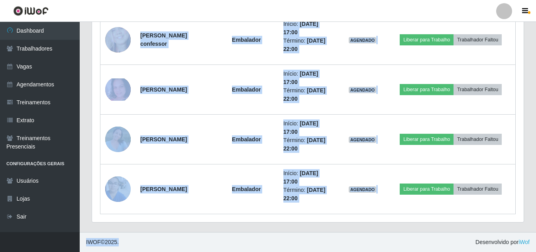 The image size is (536, 252). What do you see at coordinates (102, 242) in the screenshot?
I see `span: © 2025 .` at bounding box center [102, 242].